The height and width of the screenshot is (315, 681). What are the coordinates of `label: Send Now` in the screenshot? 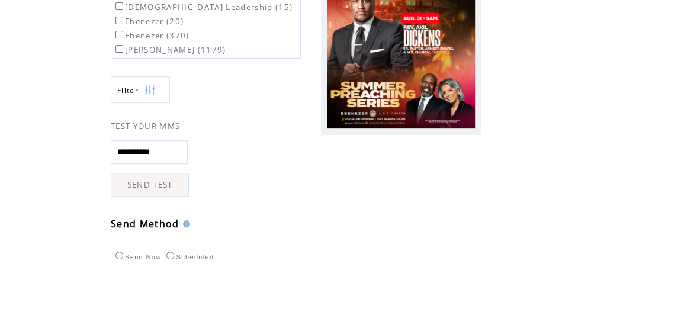 It's located at (137, 257).